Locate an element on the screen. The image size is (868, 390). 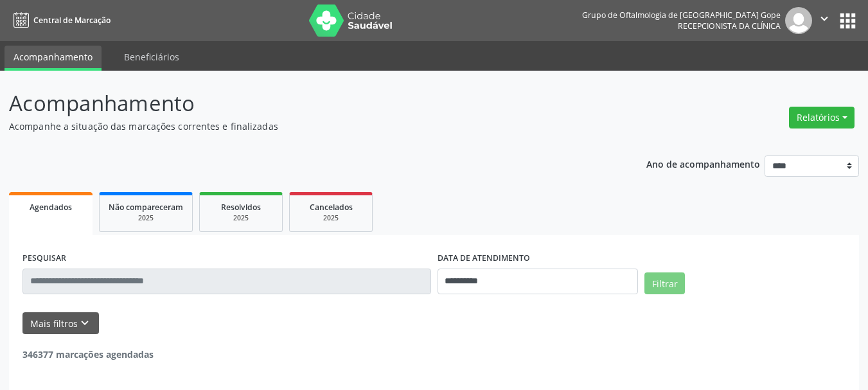
button: Relatórios is located at coordinates (821, 118).